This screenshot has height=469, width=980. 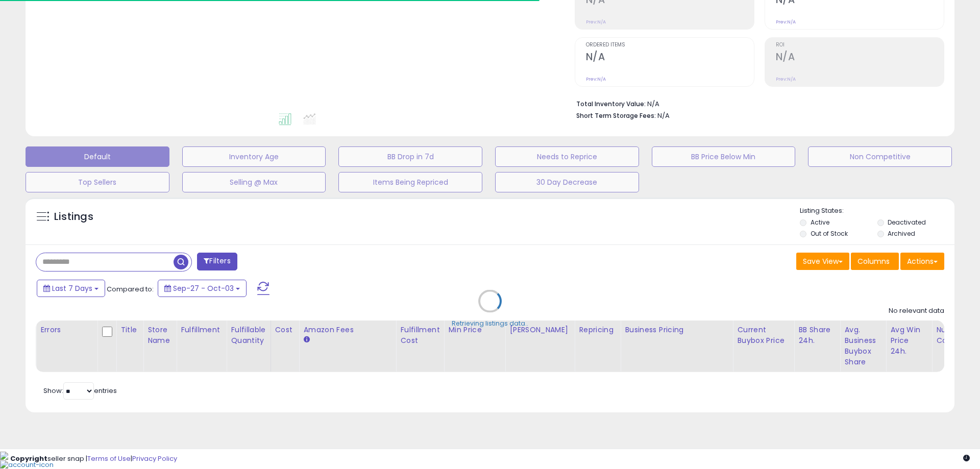 I want to click on button: 30 Day Decrease, so click(x=567, y=182).